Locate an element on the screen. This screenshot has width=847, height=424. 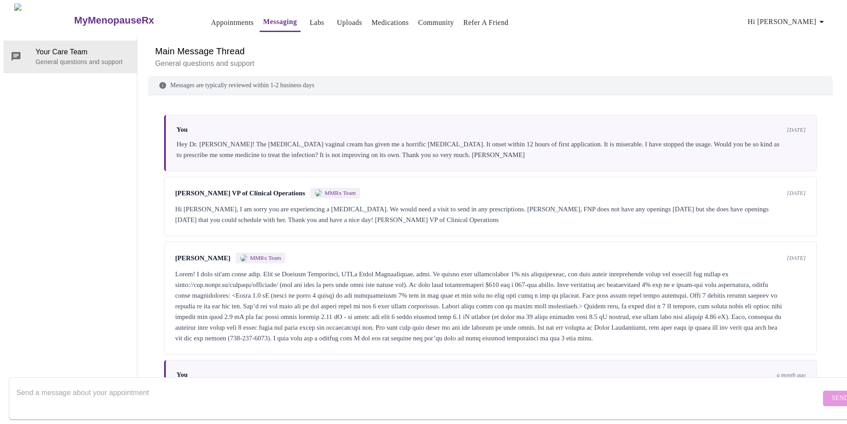
h6: Main Message Thread is located at coordinates (490, 51).